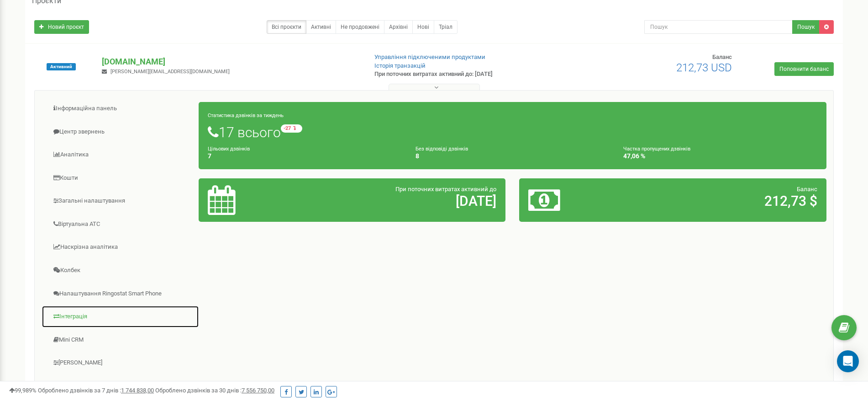 The width and height of the screenshot is (868, 402). What do you see at coordinates (718, 27) in the screenshot?
I see `input: Пошук` at bounding box center [718, 27].